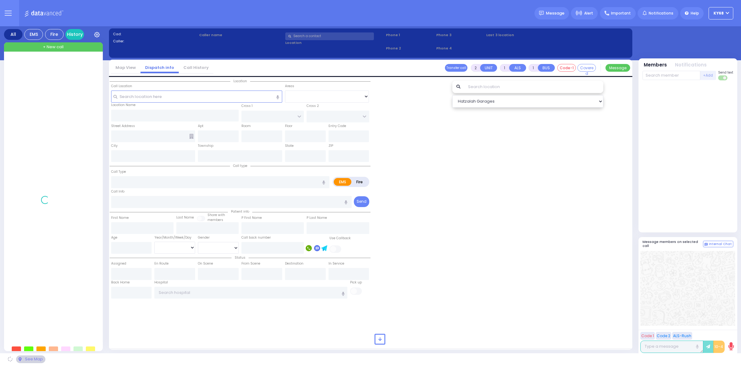  What do you see at coordinates (197, 96) in the screenshot?
I see `input: Search location here` at bounding box center [197, 96].